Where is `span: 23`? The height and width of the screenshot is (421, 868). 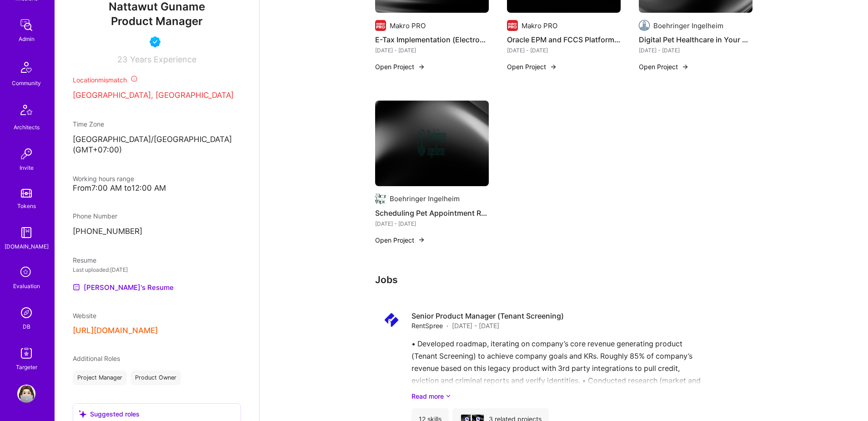 span: 23 is located at coordinates (123, 59).